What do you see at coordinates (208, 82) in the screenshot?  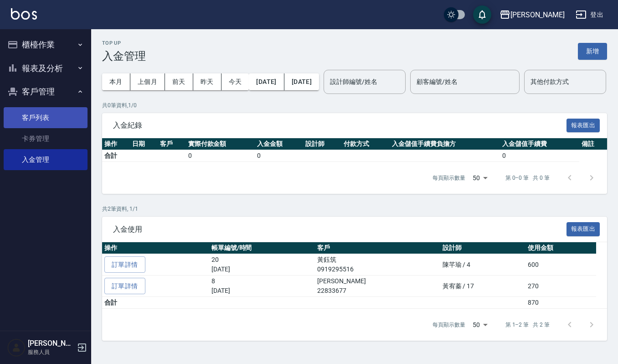 I see `button: 昨天` at bounding box center [208, 82].